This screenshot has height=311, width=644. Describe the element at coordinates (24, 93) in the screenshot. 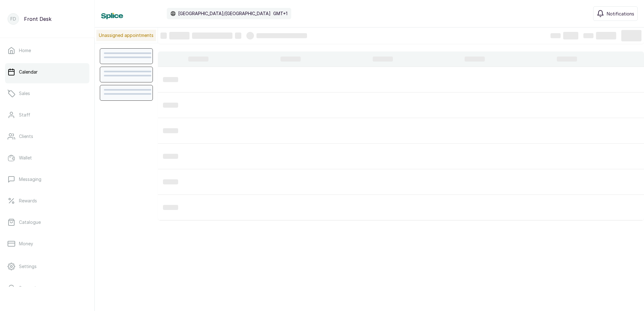

I see `p: Sales` at that location.